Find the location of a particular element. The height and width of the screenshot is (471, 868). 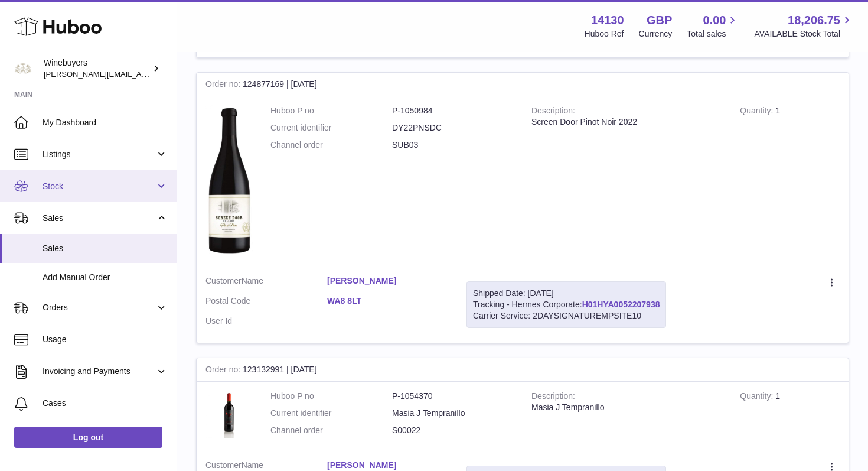

img: 1755000993.jpg is located at coordinates (229, 414).